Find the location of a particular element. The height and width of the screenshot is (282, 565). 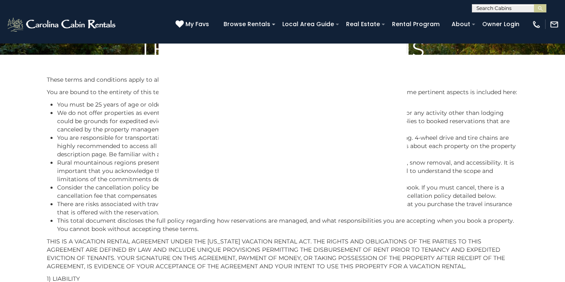

span: My Favs is located at coordinates (197, 24).